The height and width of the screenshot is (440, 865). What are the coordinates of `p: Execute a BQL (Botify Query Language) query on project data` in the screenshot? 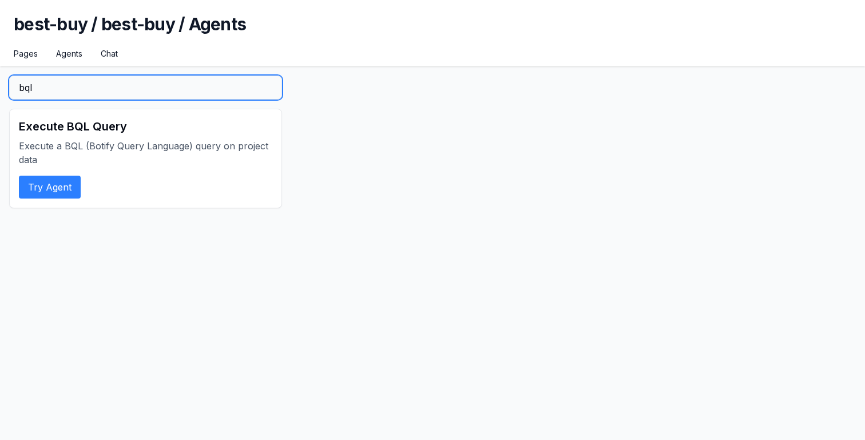 It's located at (145, 153).